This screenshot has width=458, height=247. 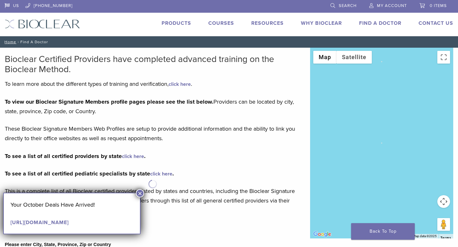 I want to click on a: Open this area in Google Maps (opens a new window), so click(x=322, y=234).